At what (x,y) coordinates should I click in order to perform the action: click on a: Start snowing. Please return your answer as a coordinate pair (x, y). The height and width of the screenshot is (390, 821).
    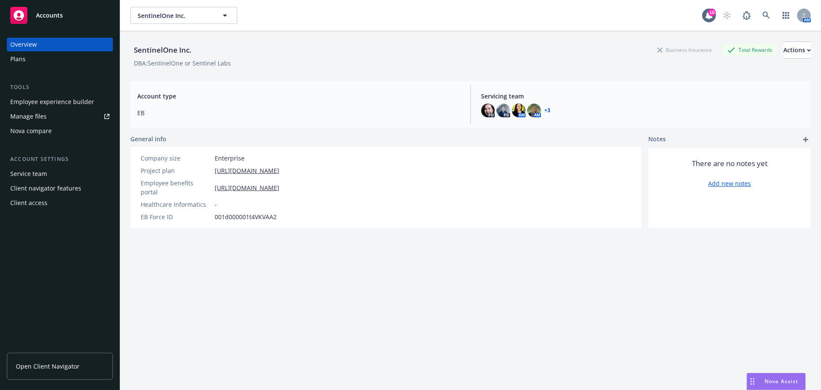
    Looking at the image, I should click on (727, 15).